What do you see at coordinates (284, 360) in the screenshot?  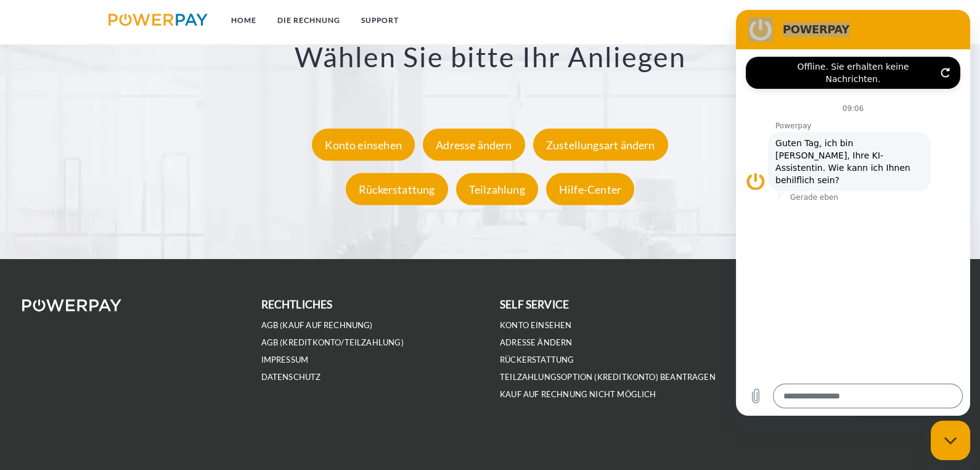 I see `a: IMPRESSUM` at bounding box center [284, 360].